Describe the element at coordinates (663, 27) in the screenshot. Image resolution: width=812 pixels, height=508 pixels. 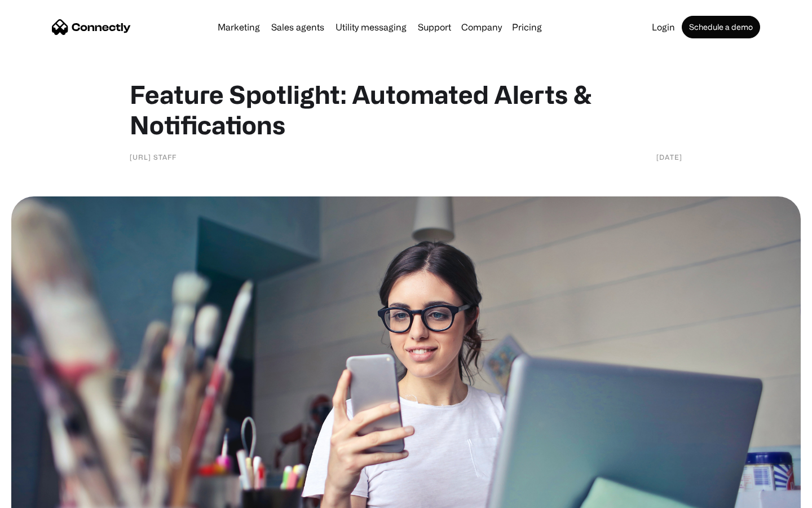
I see `a: Login` at that location.